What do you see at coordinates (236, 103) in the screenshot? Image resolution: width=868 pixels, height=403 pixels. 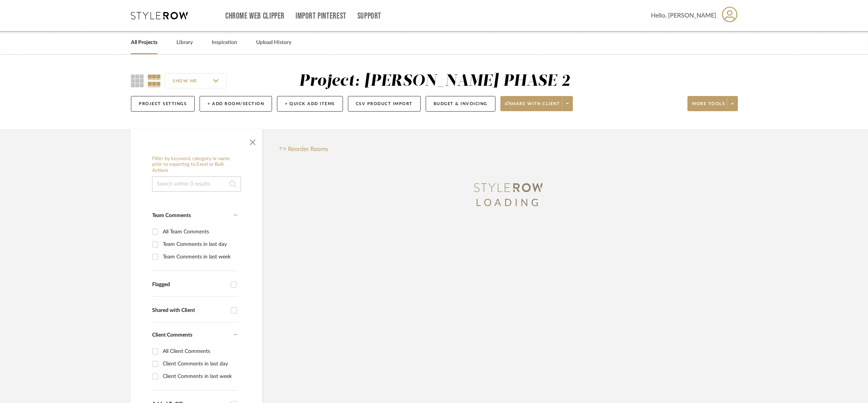 I see `button: + Add Room/Section` at bounding box center [236, 103].